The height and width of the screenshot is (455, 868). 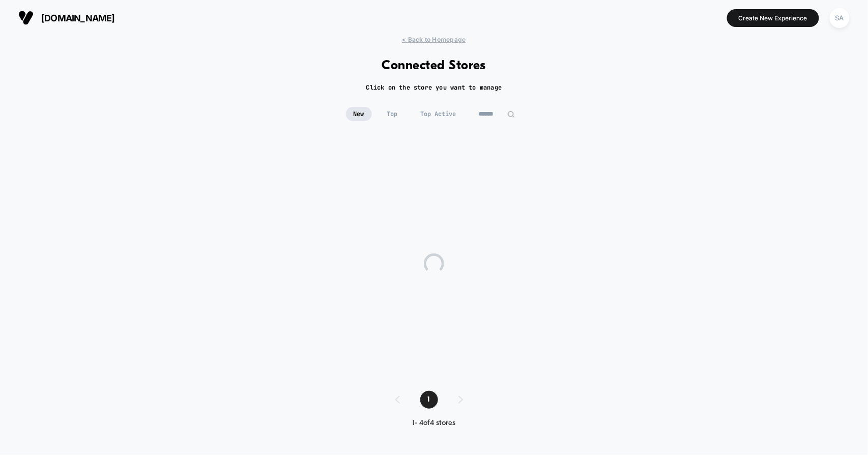 What do you see at coordinates (26, 18) in the screenshot?
I see `img: Visually logo` at bounding box center [26, 18].